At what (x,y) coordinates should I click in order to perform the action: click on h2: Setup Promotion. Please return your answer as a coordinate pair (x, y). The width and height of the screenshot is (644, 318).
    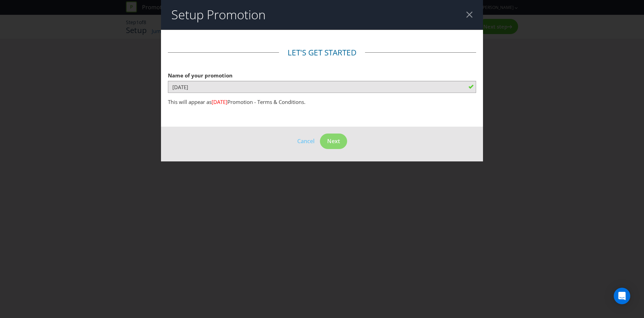
    Looking at the image, I should click on (218, 15).